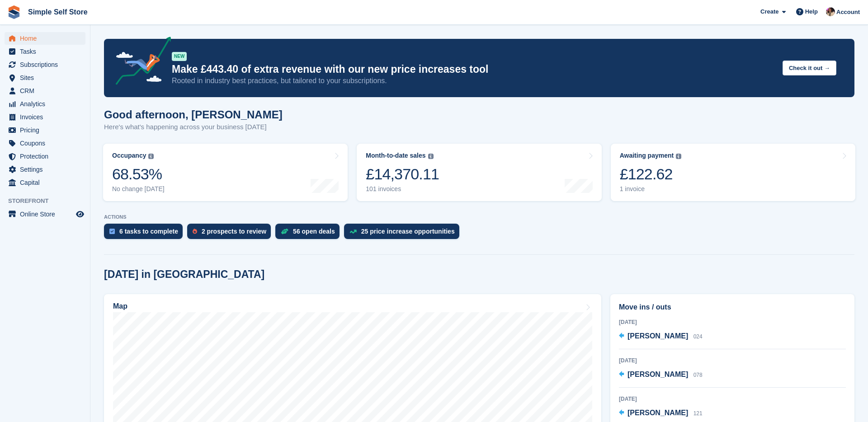 This screenshot has width=868, height=422. Describe the element at coordinates (473, 69) in the screenshot. I see `p: Make £443.40 of extra revenue with our new price increases tool` at that location.